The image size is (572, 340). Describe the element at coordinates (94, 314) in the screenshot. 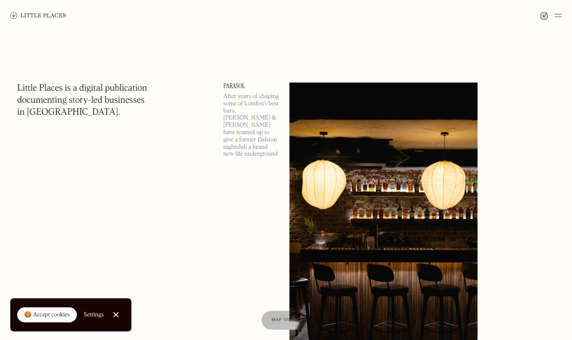

I see `a: Settings` at that location.